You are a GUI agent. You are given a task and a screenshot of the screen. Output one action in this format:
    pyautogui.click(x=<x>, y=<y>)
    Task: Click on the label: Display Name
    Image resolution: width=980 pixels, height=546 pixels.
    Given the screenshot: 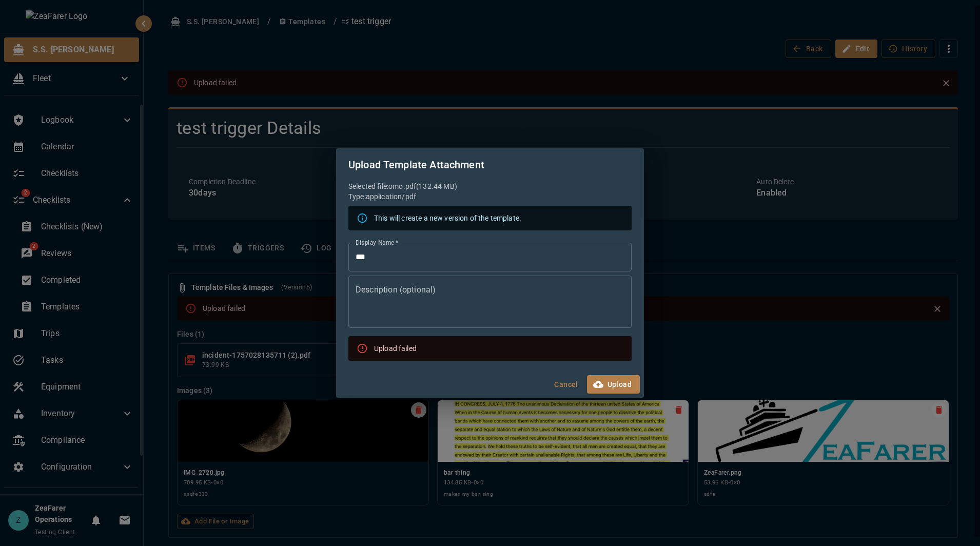 What is the action you would take?
    pyautogui.click(x=377, y=242)
    